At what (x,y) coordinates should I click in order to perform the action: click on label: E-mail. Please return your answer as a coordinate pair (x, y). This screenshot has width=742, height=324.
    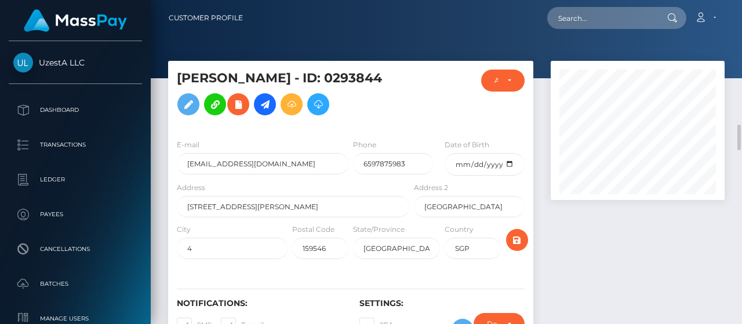
    Looking at the image, I should click on (188, 145).